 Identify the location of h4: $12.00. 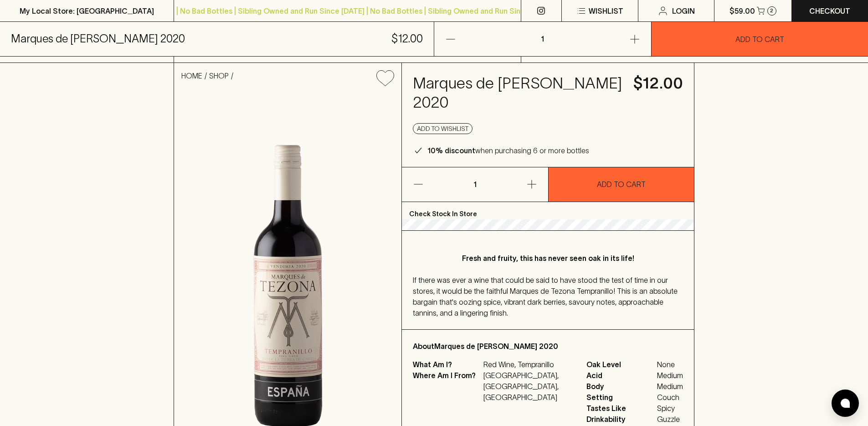
(658, 83).